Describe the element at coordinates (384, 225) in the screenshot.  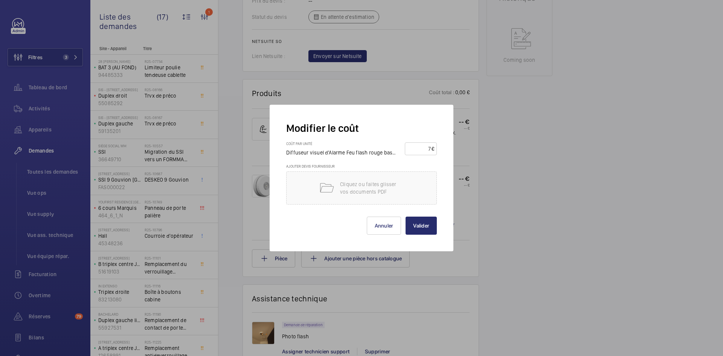
I see `button: Annuler` at that location.